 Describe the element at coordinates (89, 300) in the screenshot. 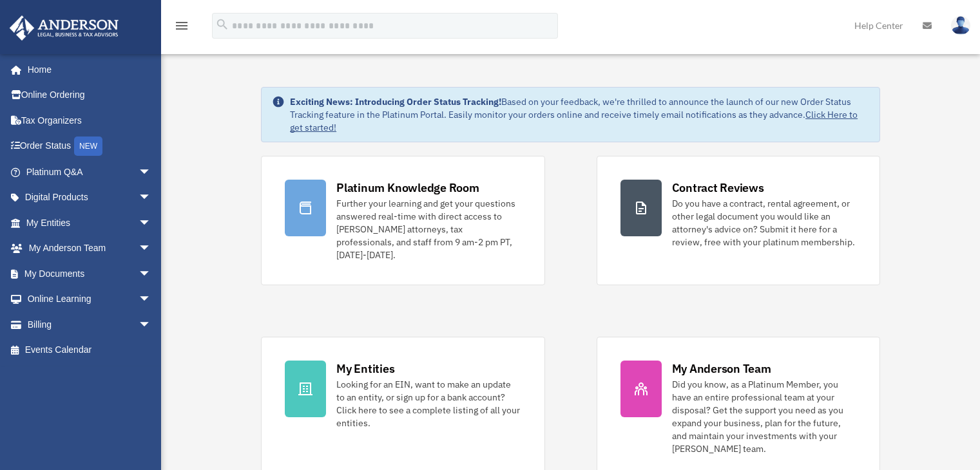

I see `a: Online Learningarrow_drop_down` at that location.